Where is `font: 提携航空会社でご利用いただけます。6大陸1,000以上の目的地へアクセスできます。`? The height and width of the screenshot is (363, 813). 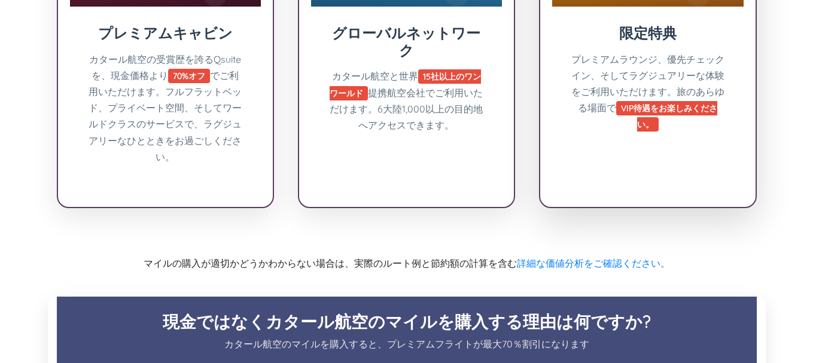 font: 提携航空会社でご利用いただけます。6大陸1,000以上の目的地へアクセスできます。 is located at coordinates (406, 109).